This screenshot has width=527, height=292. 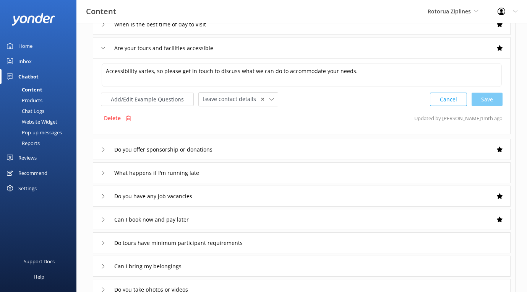 What do you see at coordinates (23, 89) in the screenshot?
I see `div: Content` at bounding box center [23, 89].